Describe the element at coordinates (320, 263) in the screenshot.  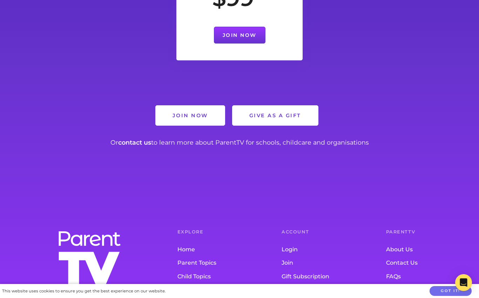
I see `a: Join` at that location.